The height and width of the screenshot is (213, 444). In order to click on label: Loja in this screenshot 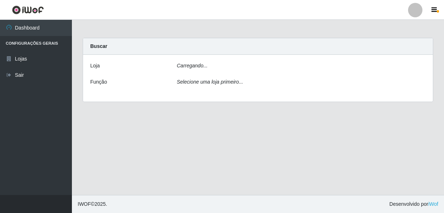, I will do `click(95, 65)`.